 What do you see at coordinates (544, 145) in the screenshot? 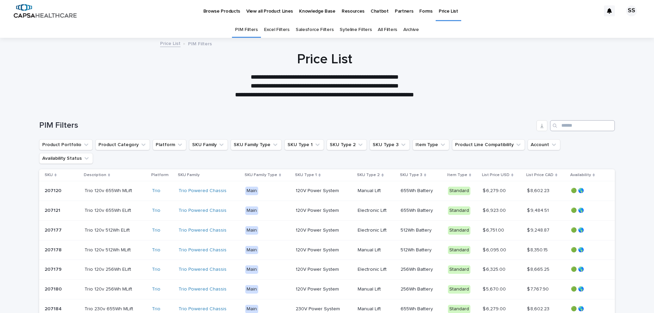
I see `button: Account` at bounding box center [544, 145].